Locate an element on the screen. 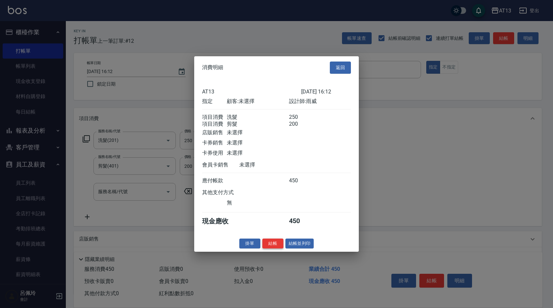 The image size is (553, 308). span: 消費明細 is located at coordinates (213, 67).